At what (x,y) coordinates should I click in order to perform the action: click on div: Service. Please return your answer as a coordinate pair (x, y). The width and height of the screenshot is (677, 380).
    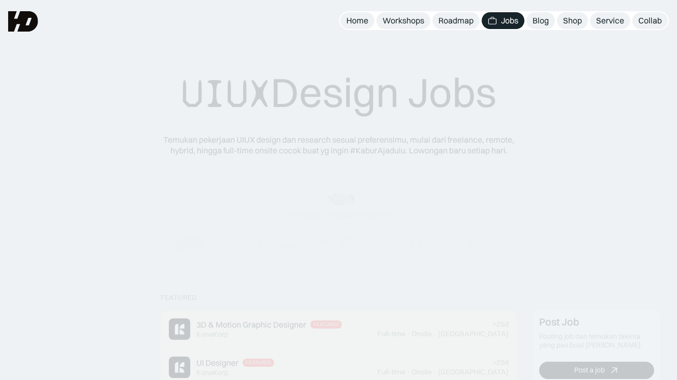
    Looking at the image, I should click on (610, 20).